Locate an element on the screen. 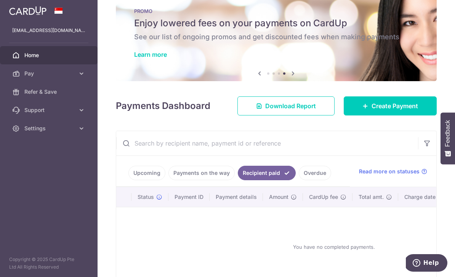 This screenshot has height=277, width=455. a: Payments on the way is located at coordinates (202, 173).